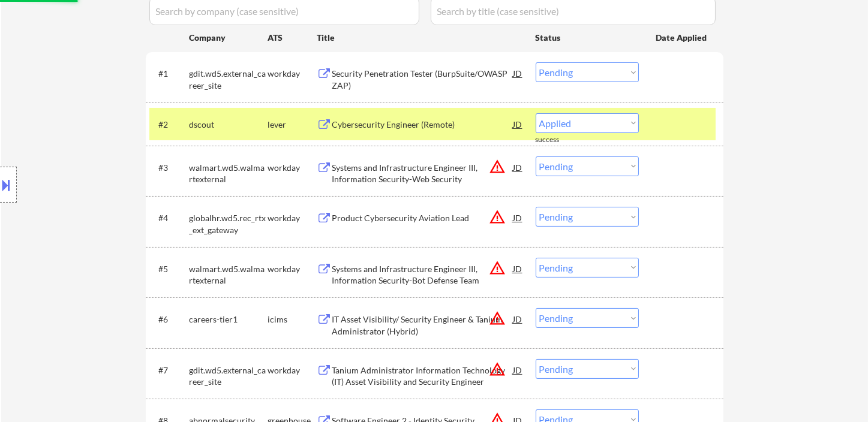  I want to click on div: lever, so click(293, 125).